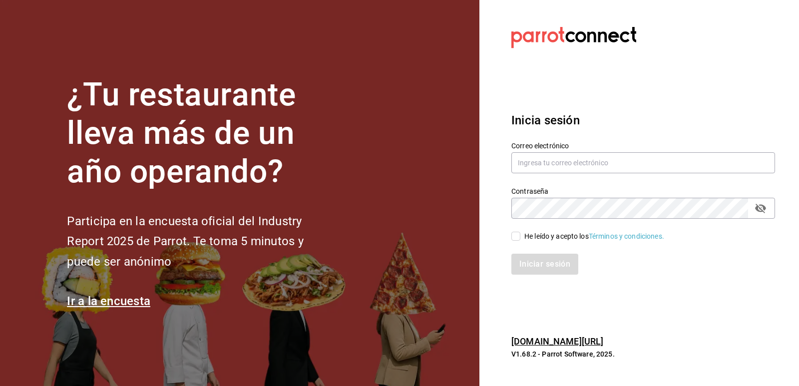  Describe the element at coordinates (202, 242) in the screenshot. I see `h2: Participa en la encuesta oficial del Industry Report 2025 de Parrot. Te toma 5 minutos y puede se...` at that location.